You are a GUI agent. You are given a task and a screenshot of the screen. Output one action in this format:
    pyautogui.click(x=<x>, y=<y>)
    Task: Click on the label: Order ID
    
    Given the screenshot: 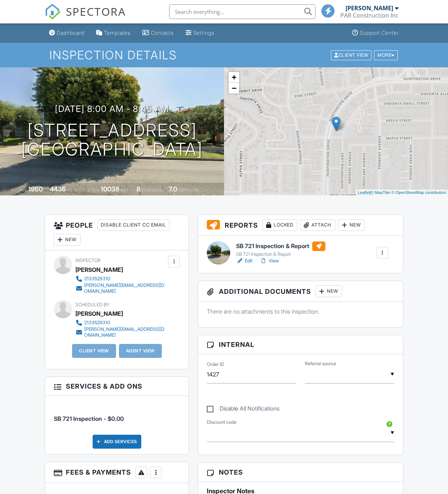 What is the action you would take?
    pyautogui.click(x=215, y=364)
    